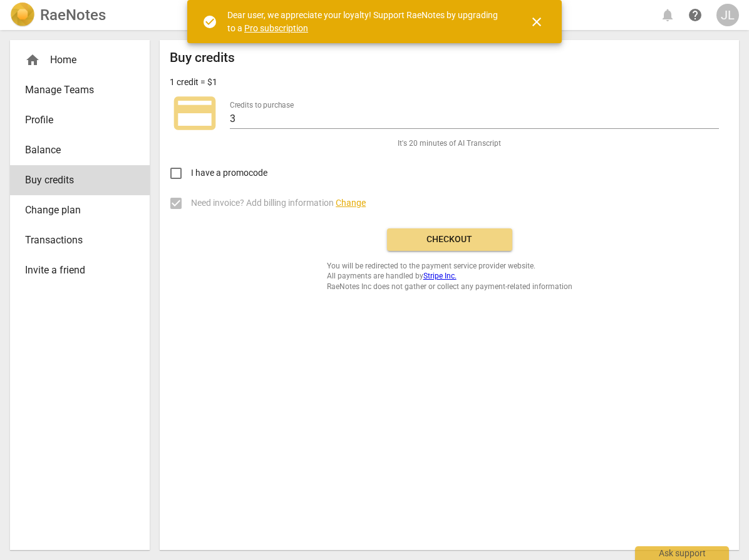 This screenshot has width=749, height=560. What do you see at coordinates (23, 15) in the screenshot?
I see `img: Logo` at bounding box center [23, 15].